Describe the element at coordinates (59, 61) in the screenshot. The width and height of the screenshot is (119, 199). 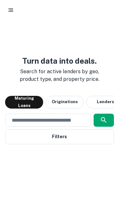
I see `h3: Turn data into deals.` at that location.